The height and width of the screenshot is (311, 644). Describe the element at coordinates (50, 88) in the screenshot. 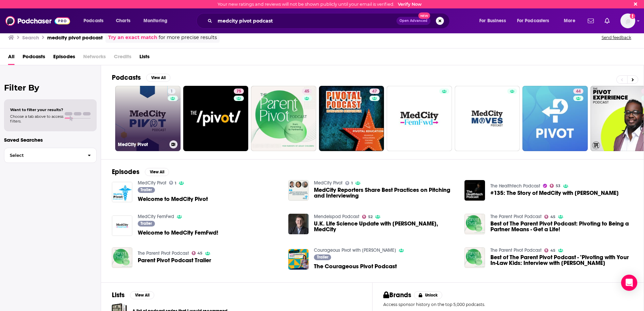

I see `h2: Filter By` at that location.